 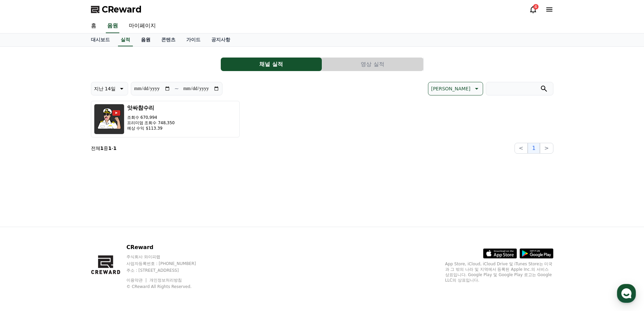 What do you see at coordinates (271, 64) in the screenshot?
I see `a: 채널 실적` at bounding box center [271, 64].